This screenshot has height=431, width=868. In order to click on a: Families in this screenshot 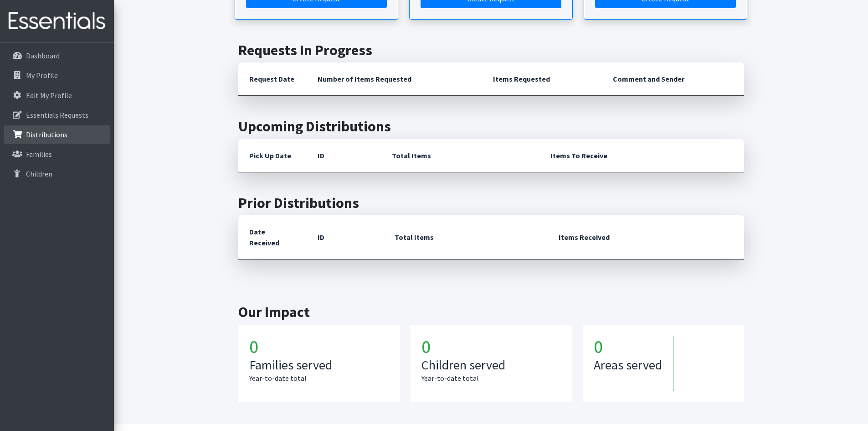, I will do `click(57, 154)`.